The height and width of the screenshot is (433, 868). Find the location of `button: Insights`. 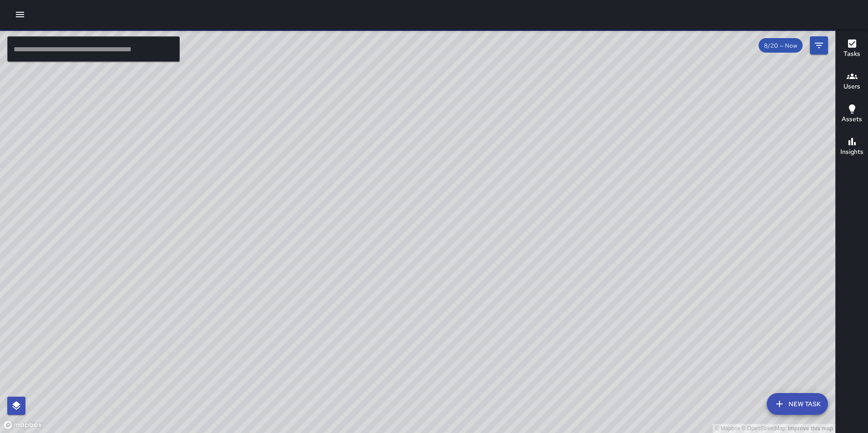

button: Insights is located at coordinates (852, 147).